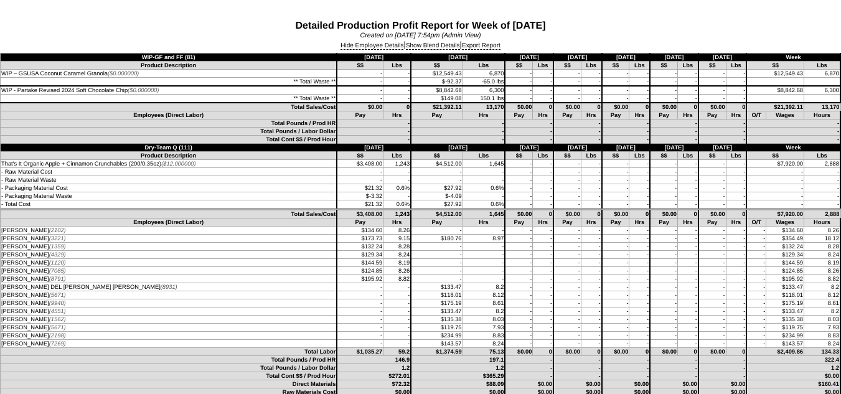 Image resolution: width=841 pixels, height=394 pixels. I want to click on td: 2,888, so click(823, 164).